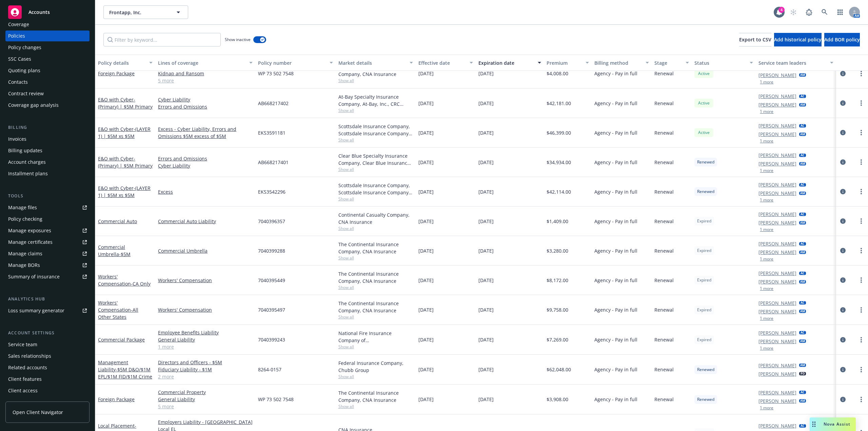 The image size is (868, 431). I want to click on span: 7040395497, so click(271, 310).